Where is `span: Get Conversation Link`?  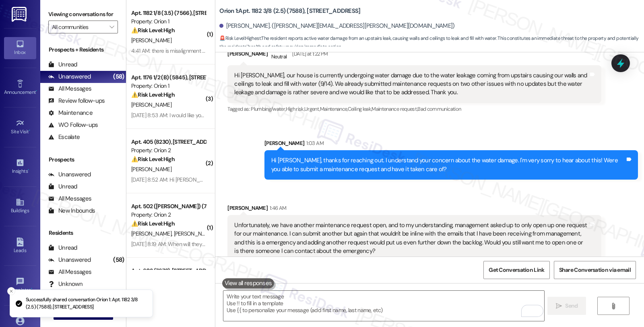
span: Get Conversation Link is located at coordinates (517, 270).